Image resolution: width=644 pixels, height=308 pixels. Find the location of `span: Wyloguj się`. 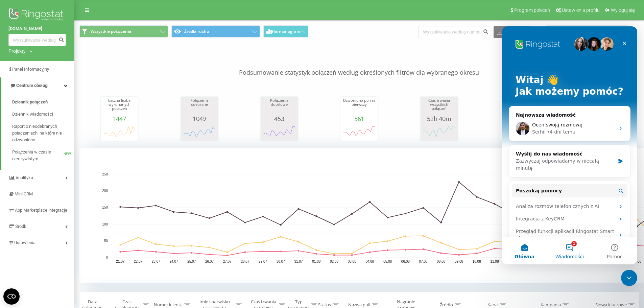

span: Wyloguj się is located at coordinates (623, 10).